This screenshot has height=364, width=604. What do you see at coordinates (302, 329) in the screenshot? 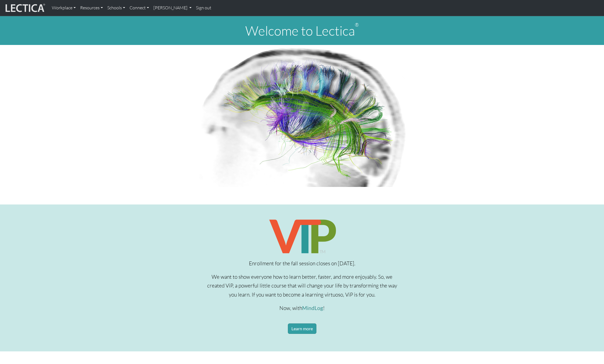
I see `a: Learn more` at bounding box center [302, 329].